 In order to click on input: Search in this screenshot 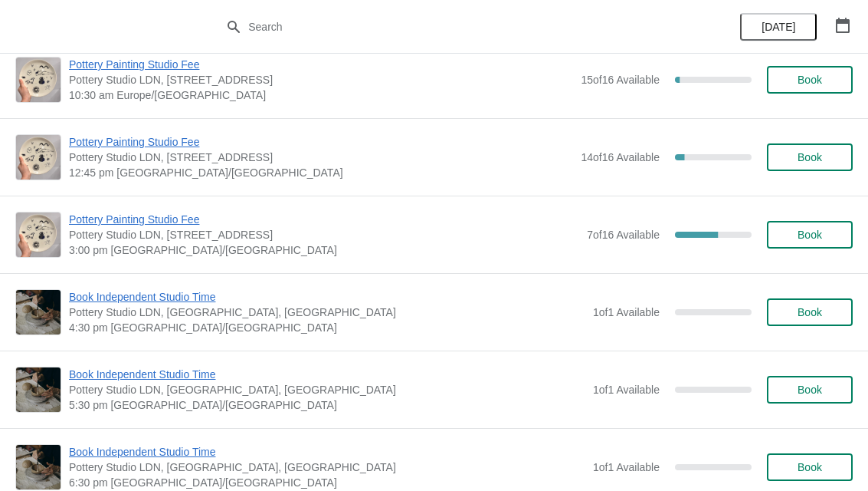, I will do `click(449, 27)`.